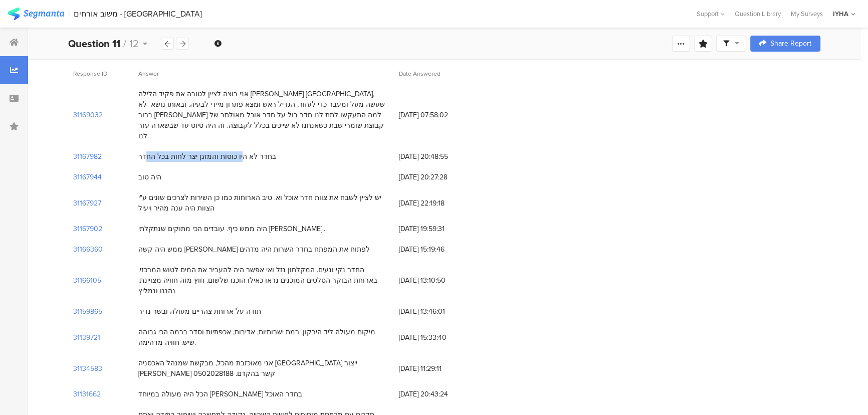 The image size is (868, 415). What do you see at coordinates (87, 156) in the screenshot?
I see `section: 31167982` at bounding box center [87, 156].